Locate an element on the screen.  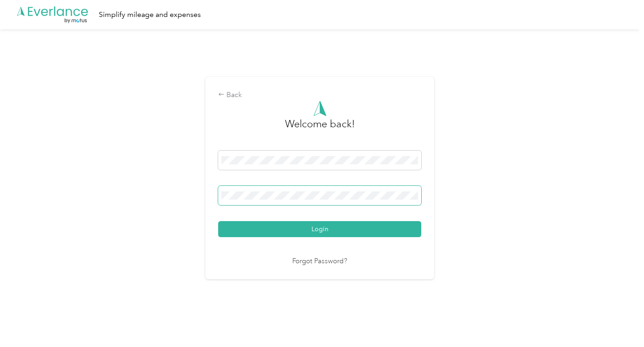
h3: greeting is located at coordinates (320, 128).